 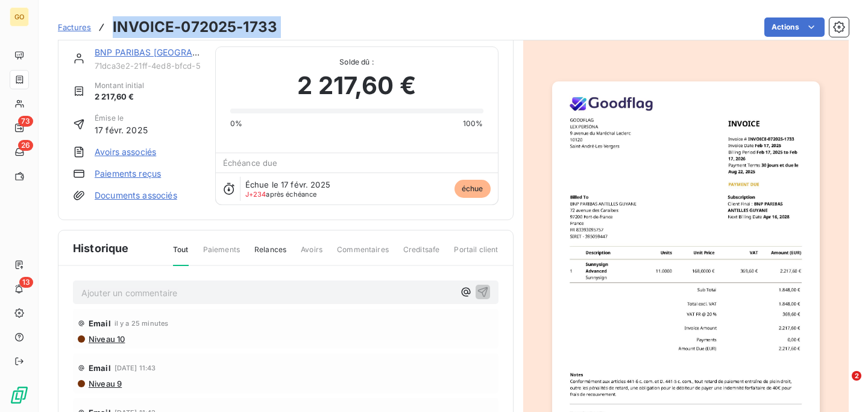 I want to click on span: Échéance due, so click(x=250, y=163).